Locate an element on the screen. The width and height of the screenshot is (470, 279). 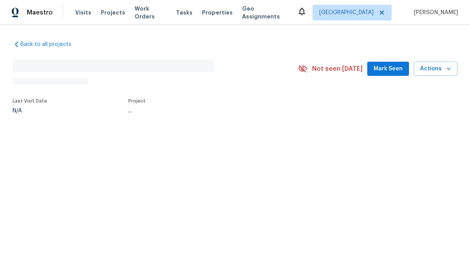
span: Tasks is located at coordinates (184, 13).